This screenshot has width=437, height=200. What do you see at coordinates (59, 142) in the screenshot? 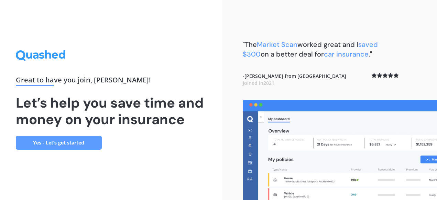
I see `a: Yes - Let’s get started` at bounding box center [59, 142].